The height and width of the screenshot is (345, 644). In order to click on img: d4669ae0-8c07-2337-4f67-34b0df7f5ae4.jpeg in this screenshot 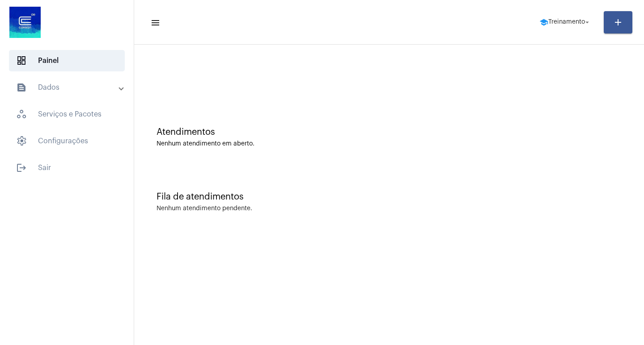, I will do `click(25, 22)`.